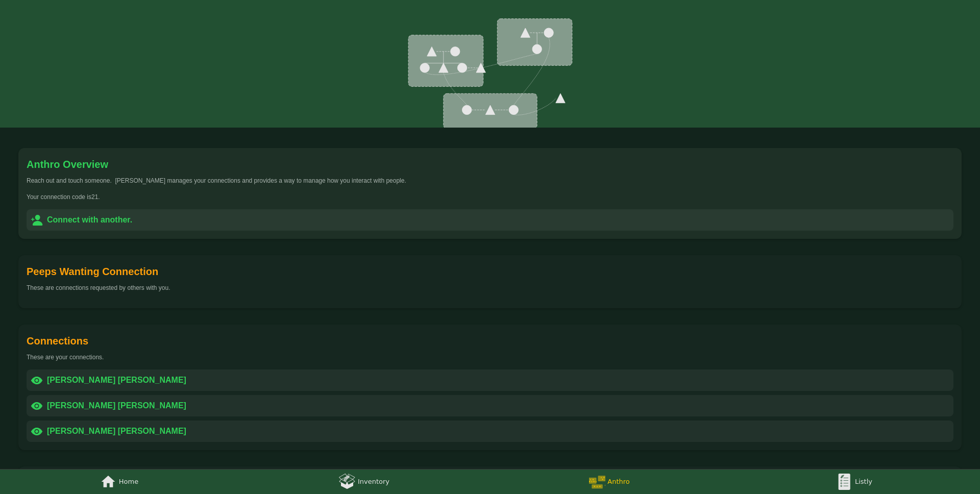  I want to click on div: Connect with another., so click(89, 220).